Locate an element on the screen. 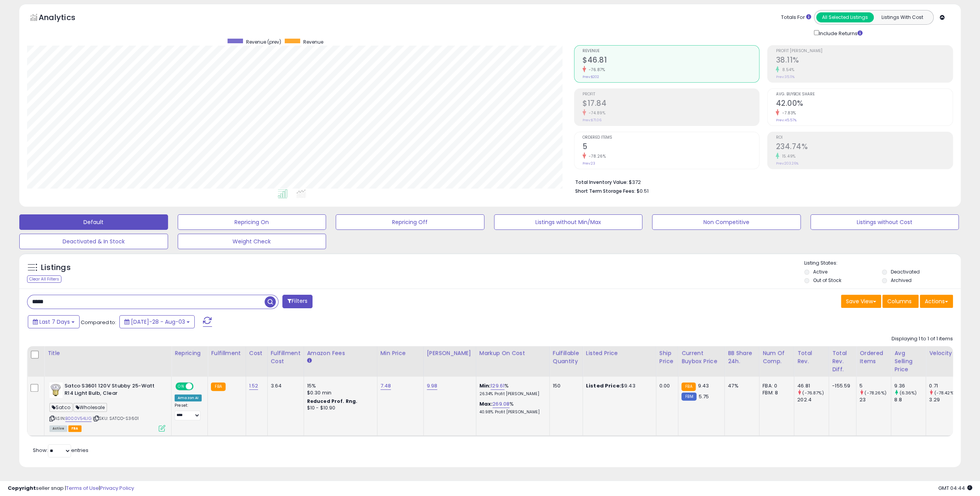  a: B000V54LIG is located at coordinates (78, 418).